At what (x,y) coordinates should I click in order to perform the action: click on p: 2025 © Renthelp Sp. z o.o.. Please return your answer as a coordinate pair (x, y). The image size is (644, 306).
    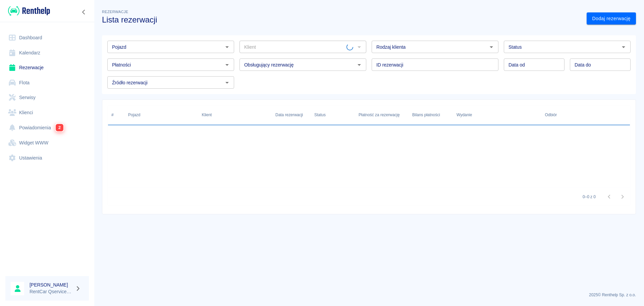
    Looking at the image, I should click on (369, 295).